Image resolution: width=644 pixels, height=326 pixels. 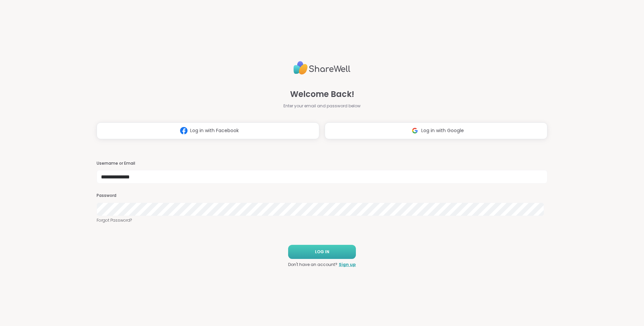 What do you see at coordinates (208, 131) in the screenshot?
I see `button: Log in with Facebook` at bounding box center [208, 131].